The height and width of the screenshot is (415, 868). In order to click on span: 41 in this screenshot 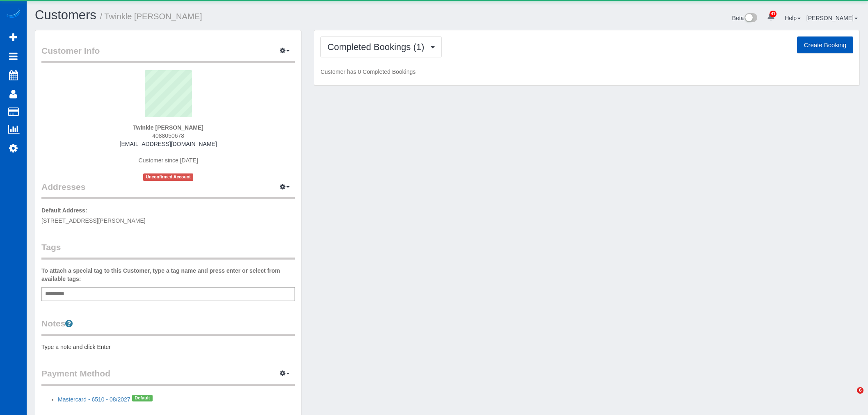, I will do `click(773, 14)`.